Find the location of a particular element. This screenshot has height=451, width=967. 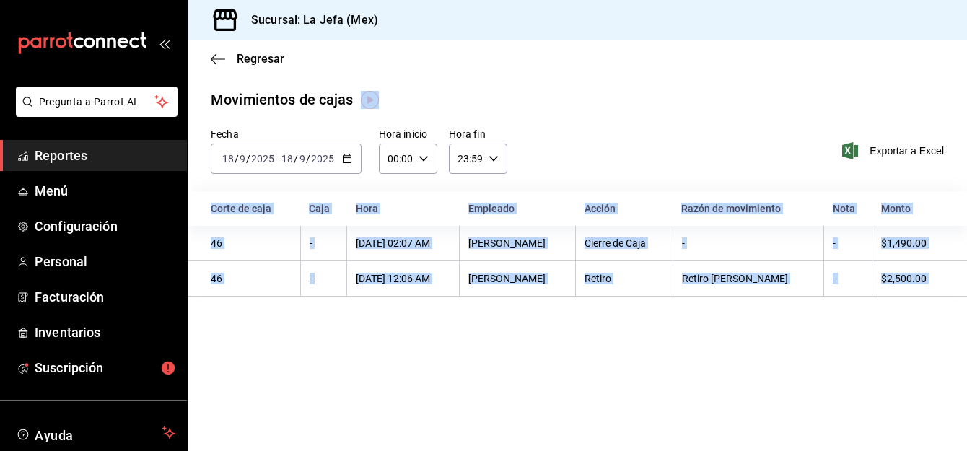

div: Retiro is located at coordinates (623, 278).